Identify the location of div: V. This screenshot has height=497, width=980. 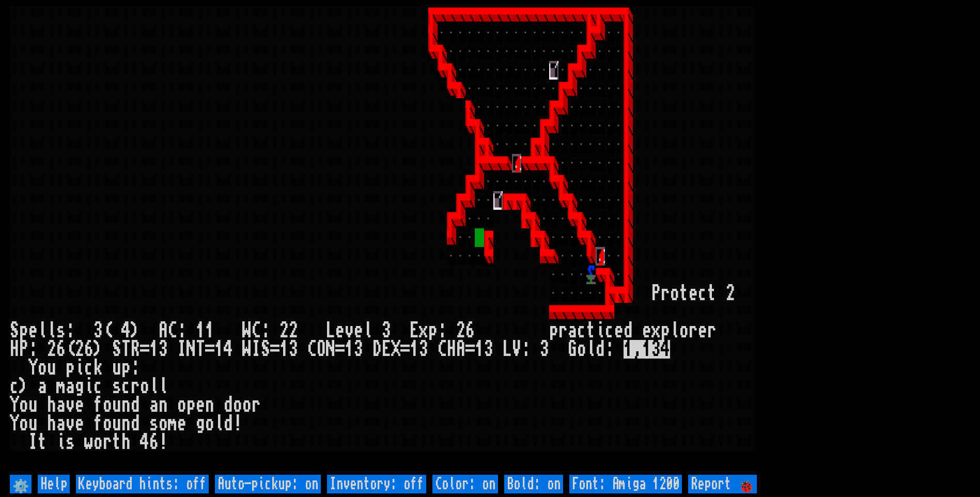
(517, 349).